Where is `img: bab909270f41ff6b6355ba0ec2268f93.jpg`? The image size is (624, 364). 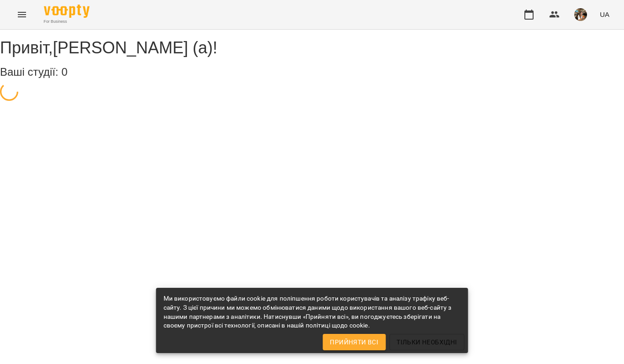 img: bab909270f41ff6b6355ba0ec2268f93.jpg is located at coordinates (581, 15).